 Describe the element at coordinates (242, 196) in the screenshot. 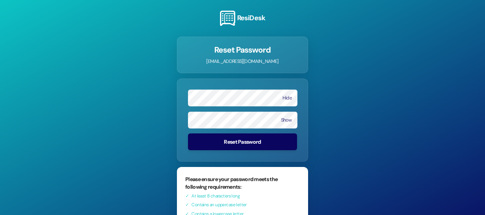

I see `div: At least 8 characters long` at that location.